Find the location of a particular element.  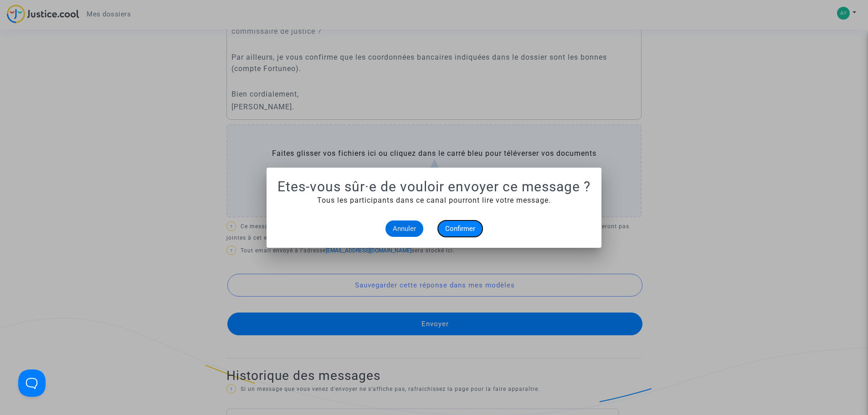

span: Confirmer is located at coordinates (460, 228).